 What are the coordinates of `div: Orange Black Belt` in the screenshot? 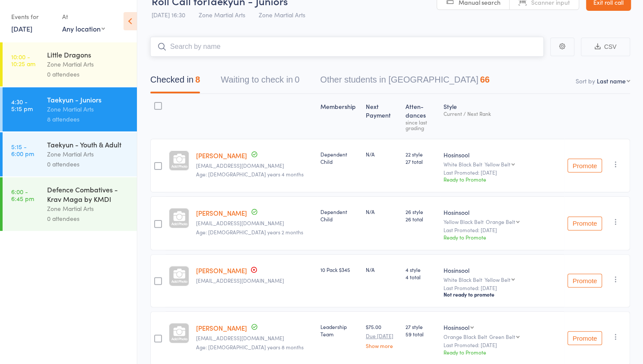 It's located at (502, 336).